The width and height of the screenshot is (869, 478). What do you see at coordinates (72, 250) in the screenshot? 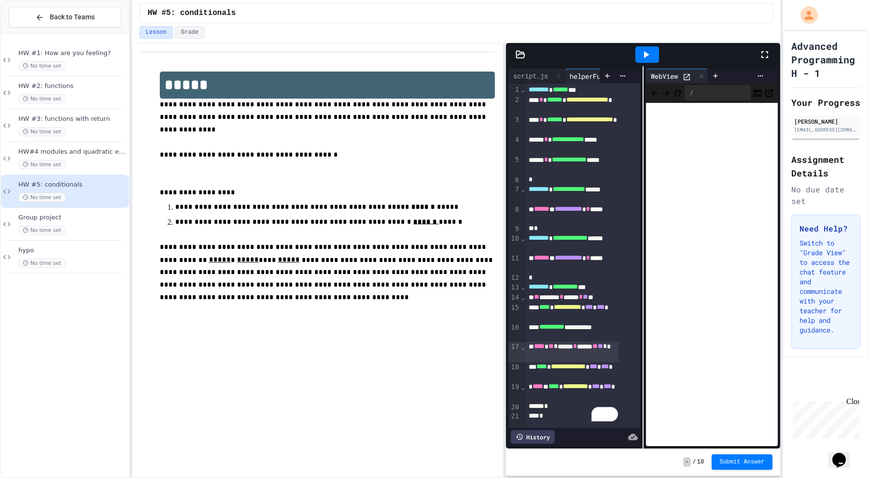
I see `span: hypo` at bounding box center [72, 250].